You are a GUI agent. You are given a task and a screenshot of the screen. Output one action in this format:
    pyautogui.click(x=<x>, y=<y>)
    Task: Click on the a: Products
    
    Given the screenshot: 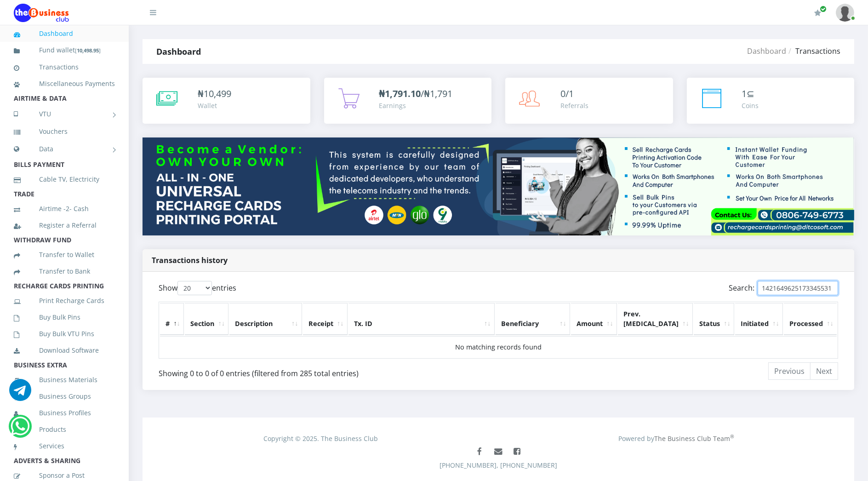 What is the action you would take?
    pyautogui.click(x=64, y=429)
    